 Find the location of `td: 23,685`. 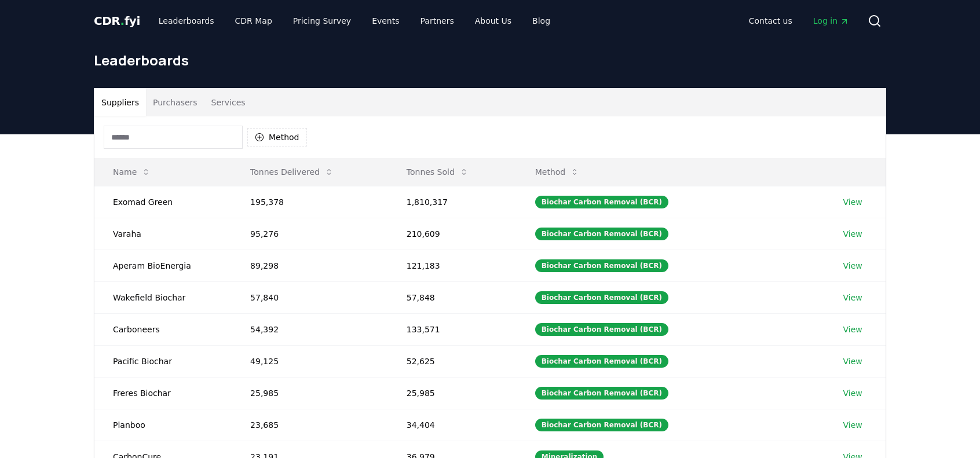

td: 23,685 is located at coordinates (310, 424).